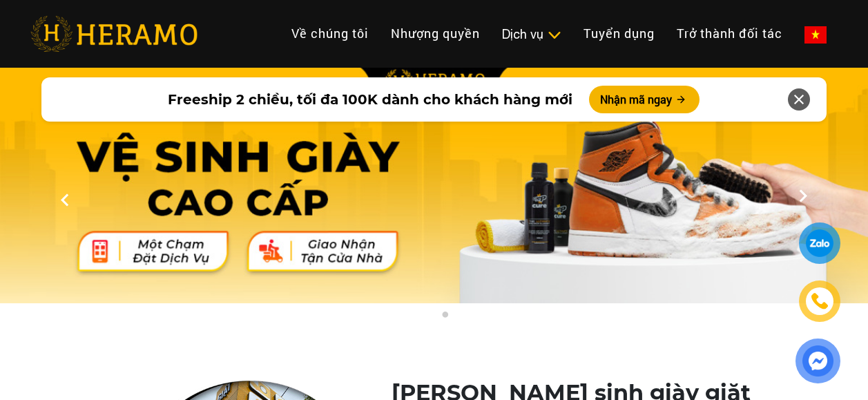 This screenshot has height=400, width=868. I want to click on img: heramo-logo.png, so click(114, 34).